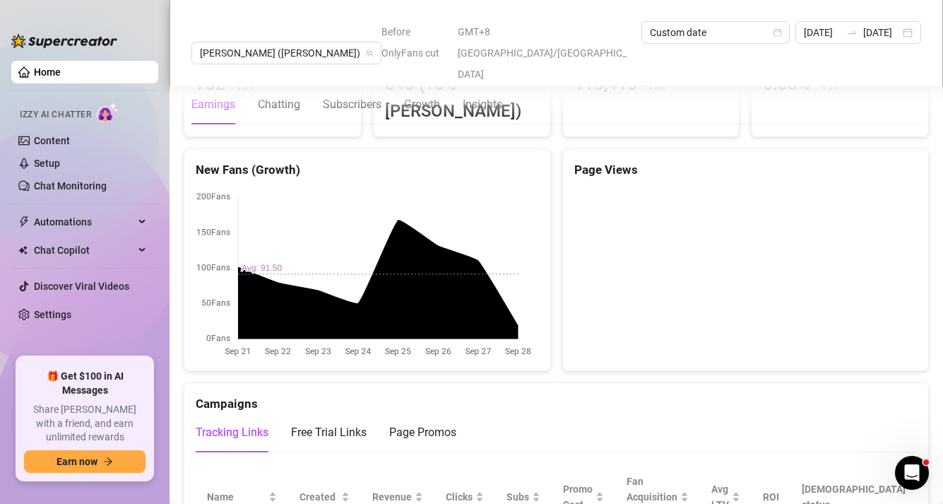  Describe the element at coordinates (822, 33) in the screenshot. I see `input: Start date` at that location.